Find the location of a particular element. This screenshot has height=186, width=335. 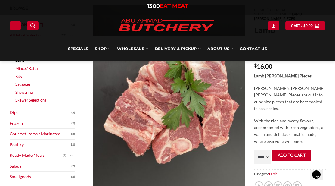

span: 1300 is located at coordinates (153, 6).